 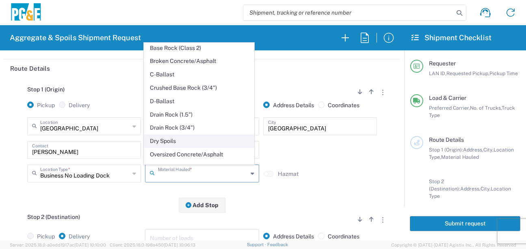 What do you see at coordinates (349, 13) in the screenshot?
I see `input: Shipment, tracking or reference number` at bounding box center [349, 13].